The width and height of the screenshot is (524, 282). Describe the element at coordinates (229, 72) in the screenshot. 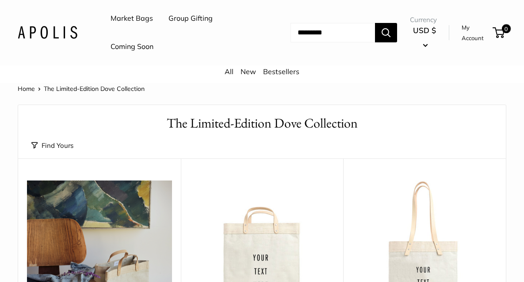

I see `a: All` at that location.